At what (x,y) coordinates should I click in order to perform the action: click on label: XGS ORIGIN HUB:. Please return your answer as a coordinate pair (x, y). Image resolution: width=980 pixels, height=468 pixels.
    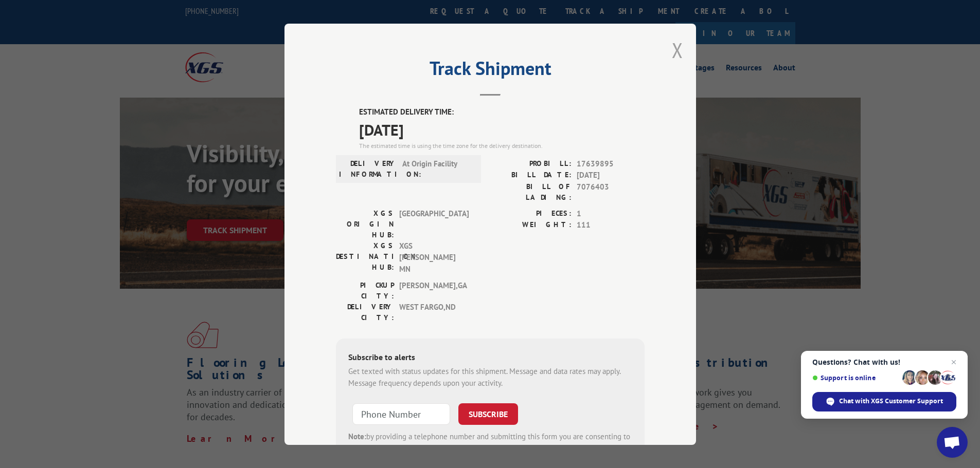
    Looking at the image, I should click on (364, 223).